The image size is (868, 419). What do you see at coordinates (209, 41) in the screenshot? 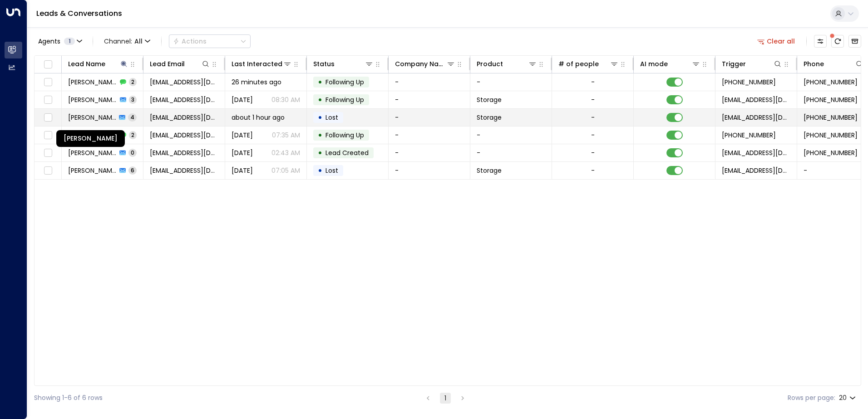
I see `div: Button group with a nested menu` at bounding box center [209, 41].